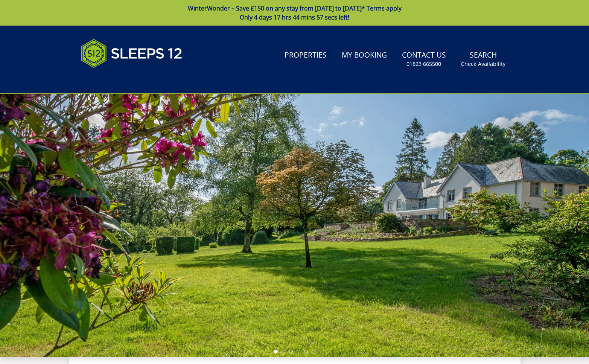 The height and width of the screenshot is (364, 589). Describe the element at coordinates (424, 59) in the screenshot. I see `a: Contact Us01823 665500` at that location.